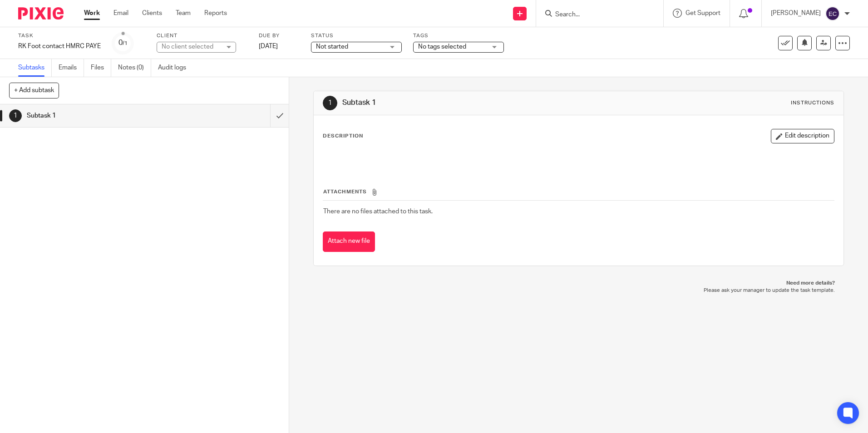 The image size is (868, 433). What do you see at coordinates (60, 36) in the screenshot?
I see `label: Task` at bounding box center [60, 36].